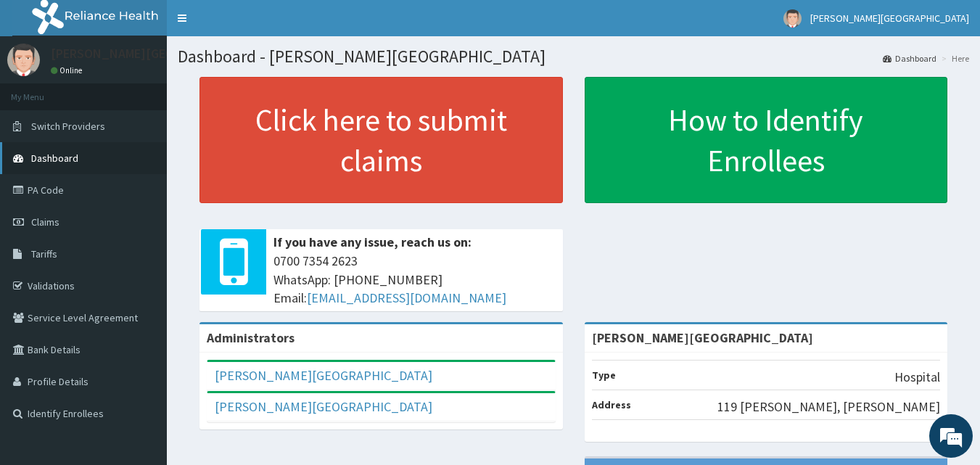 The height and width of the screenshot is (465, 980). What do you see at coordinates (604, 376) in the screenshot?
I see `b: Type` at bounding box center [604, 376].